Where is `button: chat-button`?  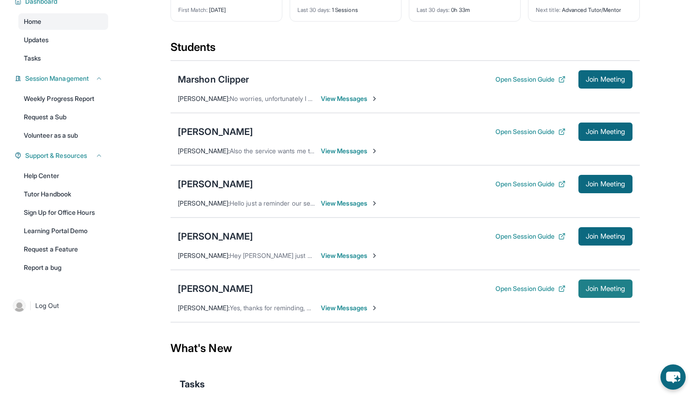
button: chat-button is located at coordinates (673, 376).